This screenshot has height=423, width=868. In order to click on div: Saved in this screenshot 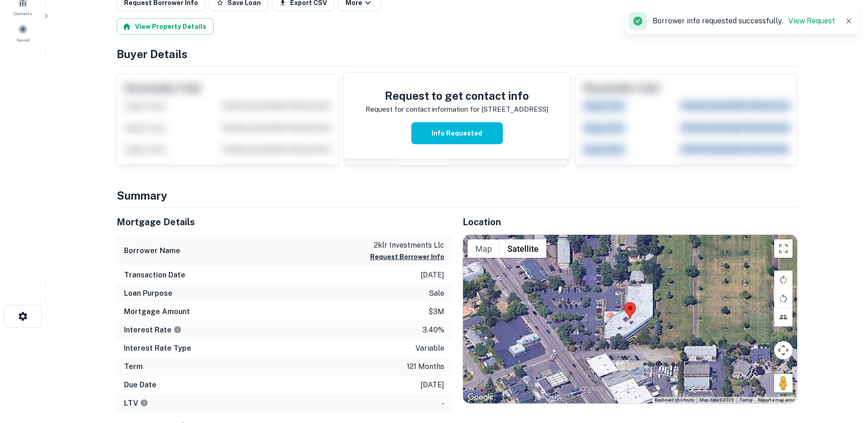, I will do `click(23, 33)`.